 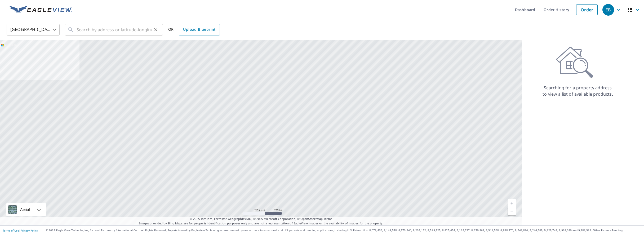 I want to click on p: © 2025 Eagle View Technologies, Inc. and Pictometry International Corp. All Rights Reserved. Repo..., so click(x=344, y=230).